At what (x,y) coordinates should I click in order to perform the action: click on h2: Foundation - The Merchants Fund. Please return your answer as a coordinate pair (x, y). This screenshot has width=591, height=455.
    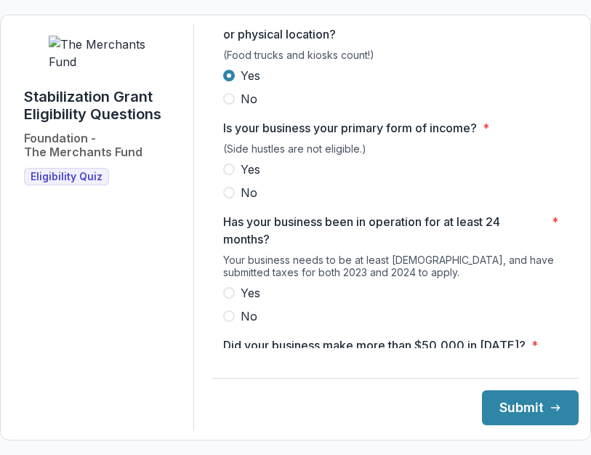
    Looking at the image, I should click on (83, 145).